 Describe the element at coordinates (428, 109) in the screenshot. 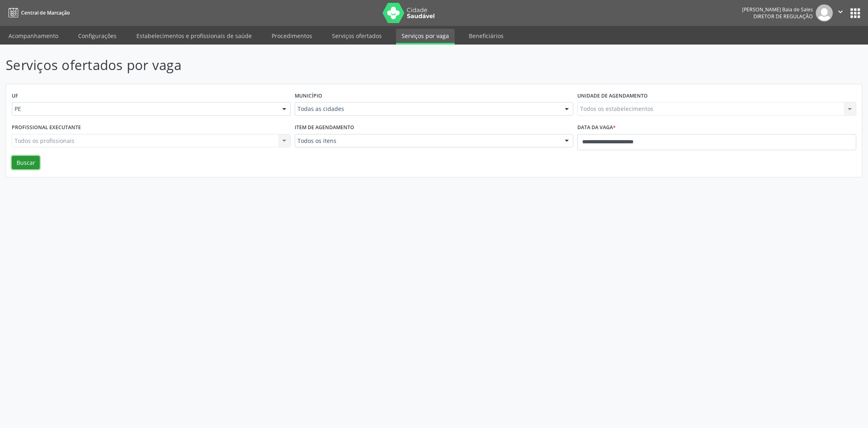

I see `span: Todas as cidades` at that location.